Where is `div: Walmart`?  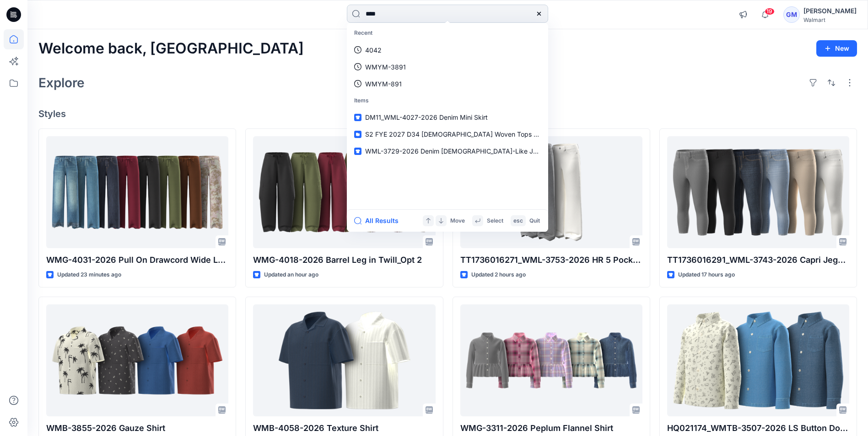 div: Walmart is located at coordinates (830, 19).